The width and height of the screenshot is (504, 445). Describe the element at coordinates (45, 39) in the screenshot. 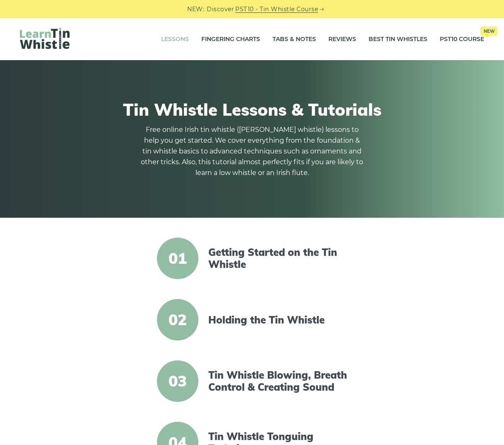

I see `img: LearnTinWhistle.com` at that location.